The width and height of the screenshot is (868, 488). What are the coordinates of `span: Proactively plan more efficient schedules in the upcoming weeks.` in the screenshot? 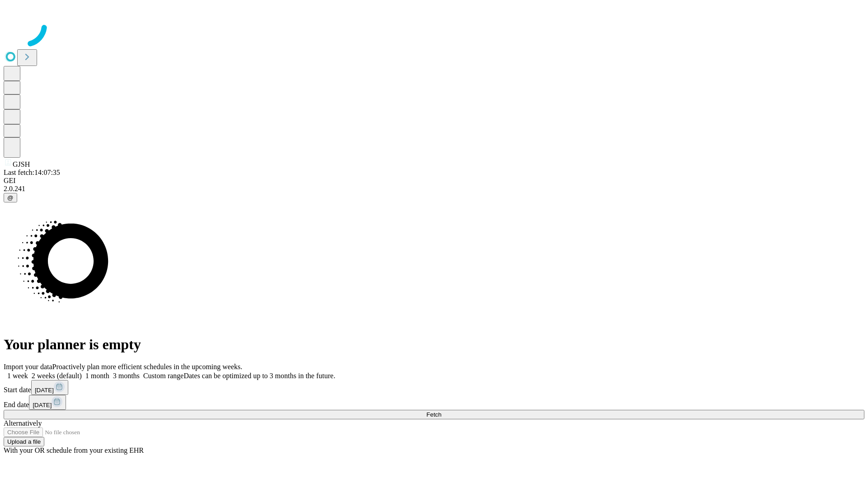 It's located at (147, 366).